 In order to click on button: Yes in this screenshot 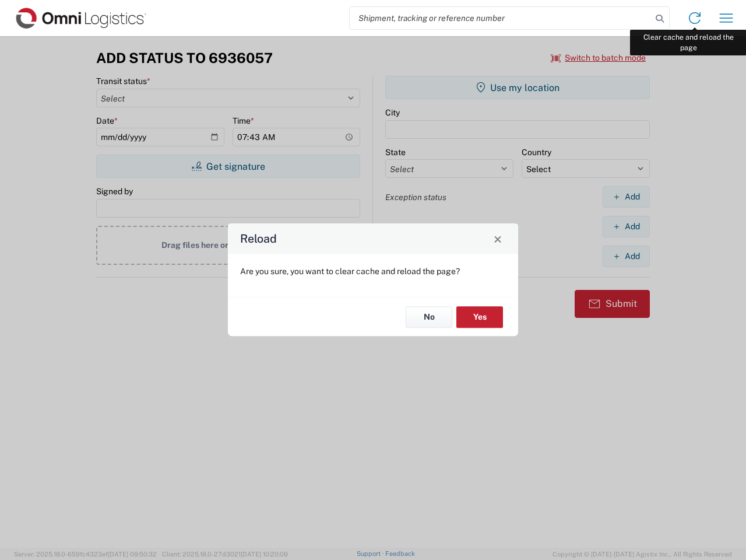, I will do `click(480, 317)`.